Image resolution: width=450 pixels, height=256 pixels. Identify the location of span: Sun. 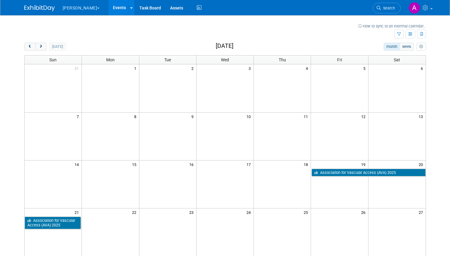
(53, 60).